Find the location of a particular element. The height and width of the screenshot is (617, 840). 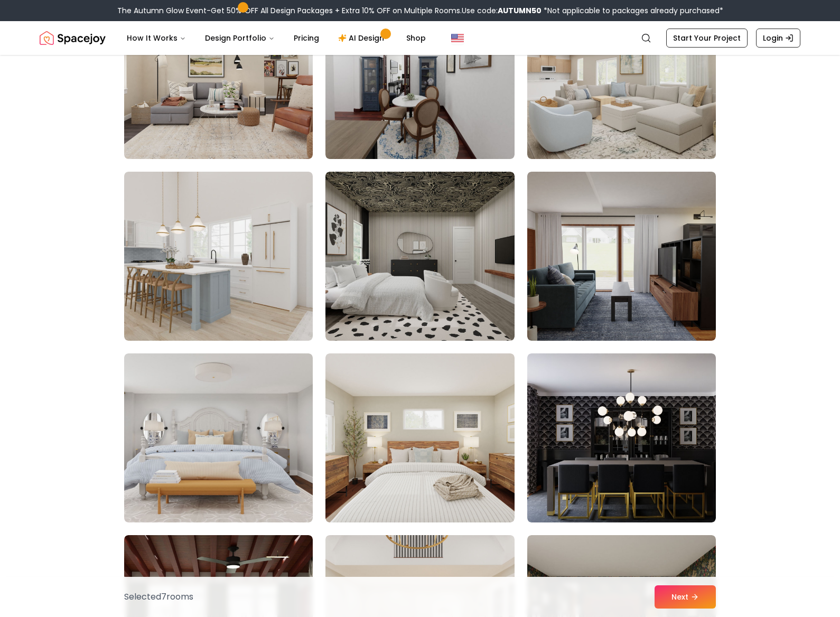

img: Room room-85 is located at coordinates (218, 438).